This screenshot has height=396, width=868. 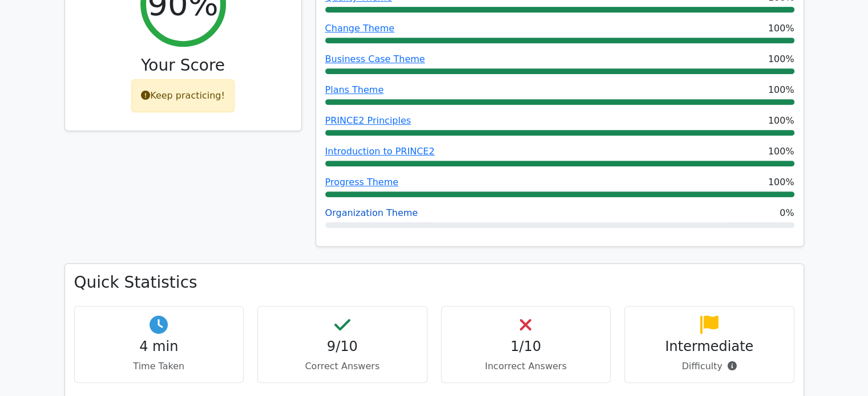 What do you see at coordinates (434, 282) in the screenshot?
I see `h3: Quick Statistics` at bounding box center [434, 282].